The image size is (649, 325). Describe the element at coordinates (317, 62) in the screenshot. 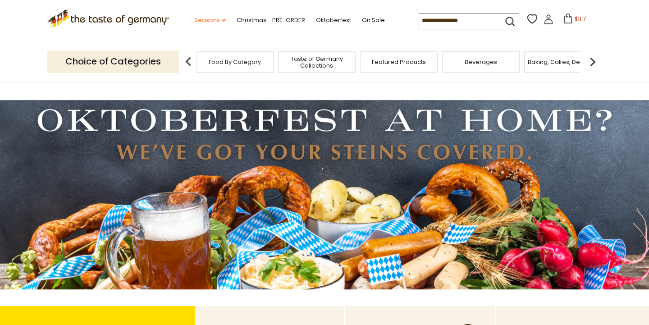

I see `a: Taste of Germany Collections` at that location.